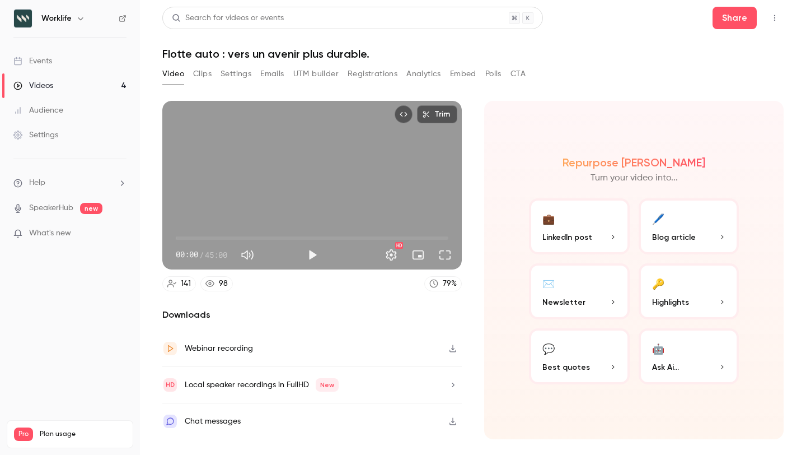  Describe the element at coordinates (450, 283) in the screenshot. I see `div: 79 %` at that location.